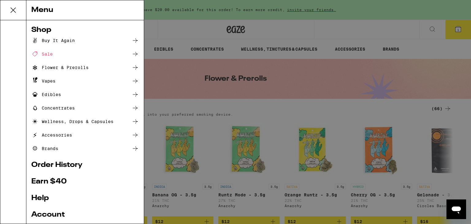 Image resolution: width=471 pixels, height=224 pixels. Describe the element at coordinates (85, 215) in the screenshot. I see `a: Account` at that location.